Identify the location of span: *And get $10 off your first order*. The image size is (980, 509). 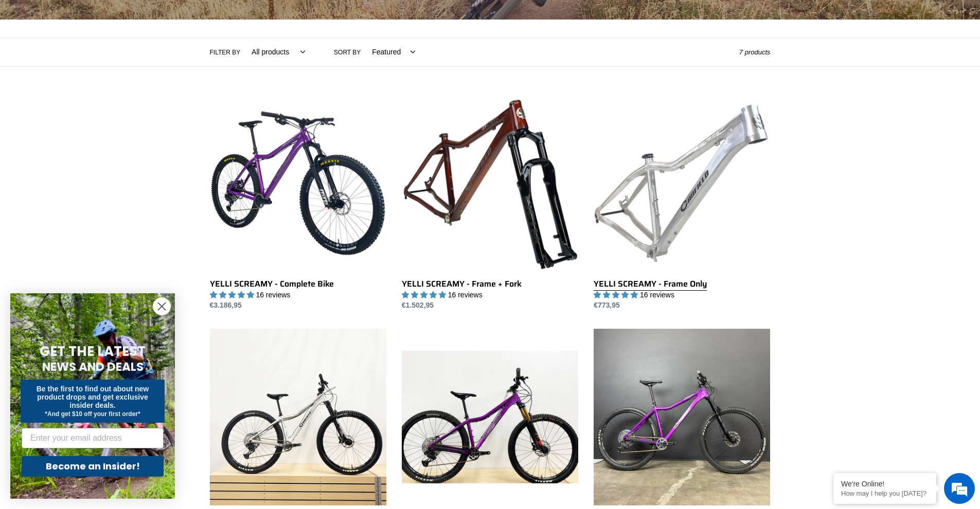
(92, 415).